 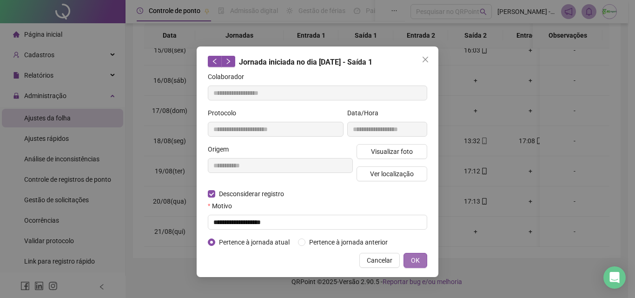 What do you see at coordinates (392, 152) in the screenshot?
I see `button: Visualizar foto` at bounding box center [392, 152].